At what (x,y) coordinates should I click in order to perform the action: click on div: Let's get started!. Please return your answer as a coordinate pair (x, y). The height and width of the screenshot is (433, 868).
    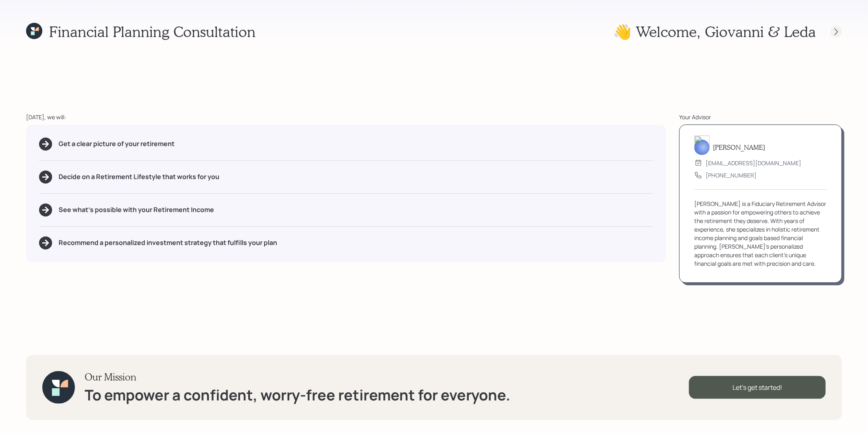
    Looking at the image, I should click on (757, 388).